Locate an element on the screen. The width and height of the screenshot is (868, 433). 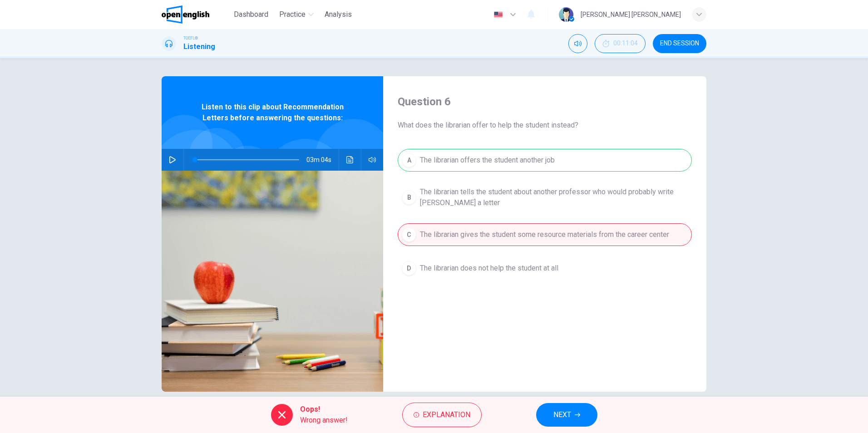
span: Analysis is located at coordinates (338, 15).